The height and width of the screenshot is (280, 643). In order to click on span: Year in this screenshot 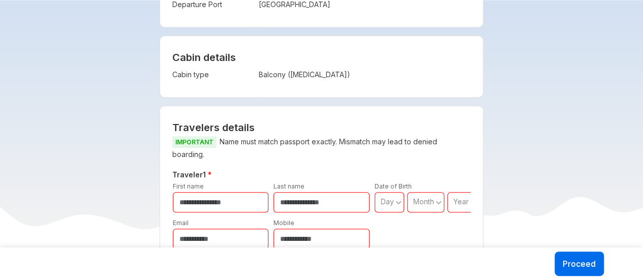, I will do `click(461, 201)`.